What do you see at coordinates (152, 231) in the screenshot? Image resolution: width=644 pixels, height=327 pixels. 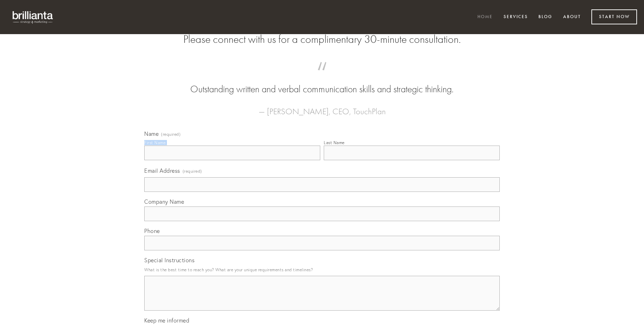 I see `span: Phone` at bounding box center [152, 231].